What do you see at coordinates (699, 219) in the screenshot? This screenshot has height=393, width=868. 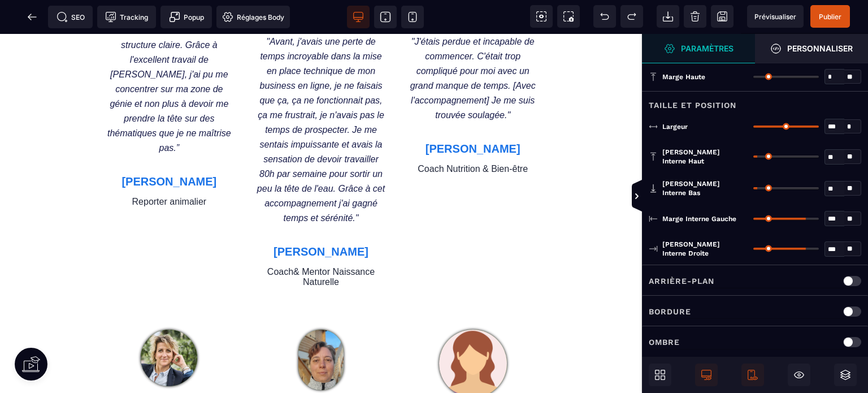 I see `span: Marge interne gauche` at bounding box center [699, 219].